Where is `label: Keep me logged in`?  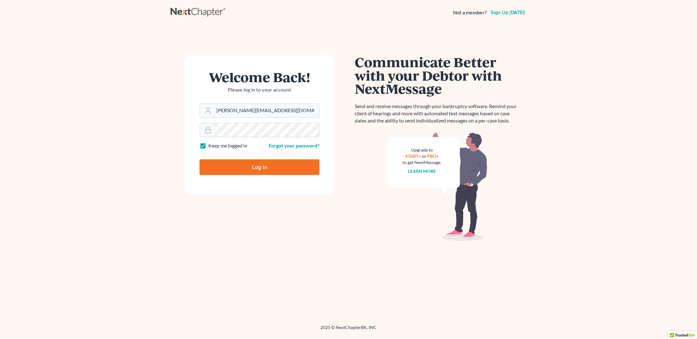 label: Keep me logged in is located at coordinates (228, 146).